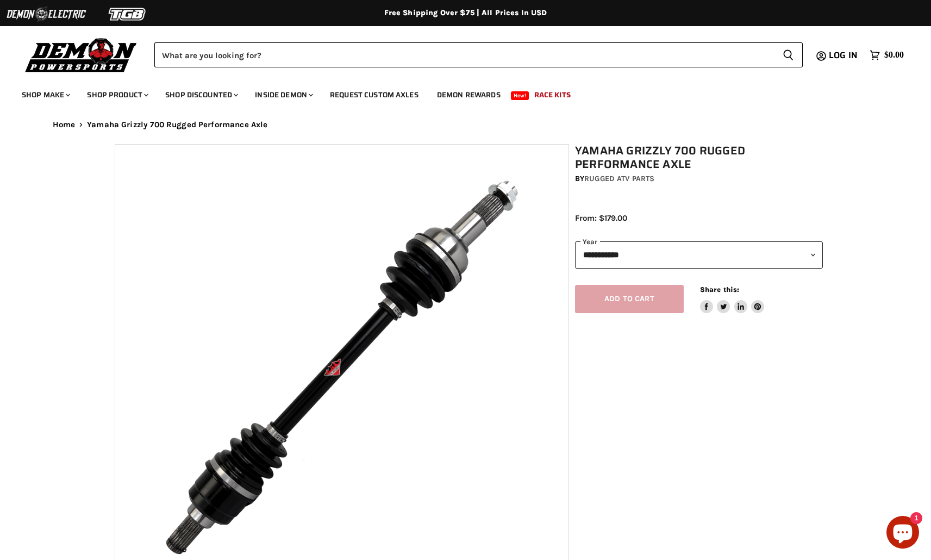 This screenshot has width=931, height=560. I want to click on a: Shop Product, so click(116, 95).